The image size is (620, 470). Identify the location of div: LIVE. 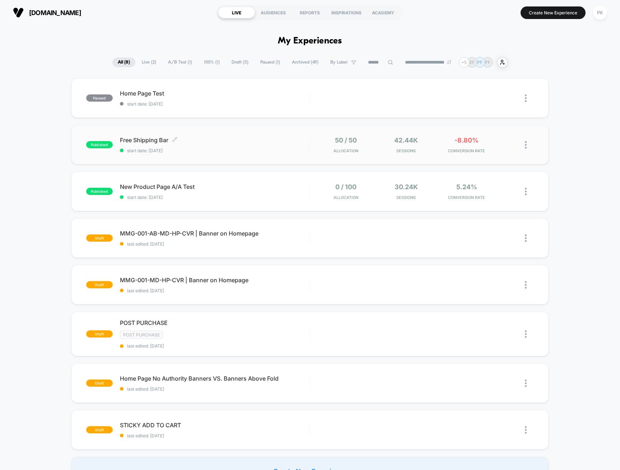
(236, 13).